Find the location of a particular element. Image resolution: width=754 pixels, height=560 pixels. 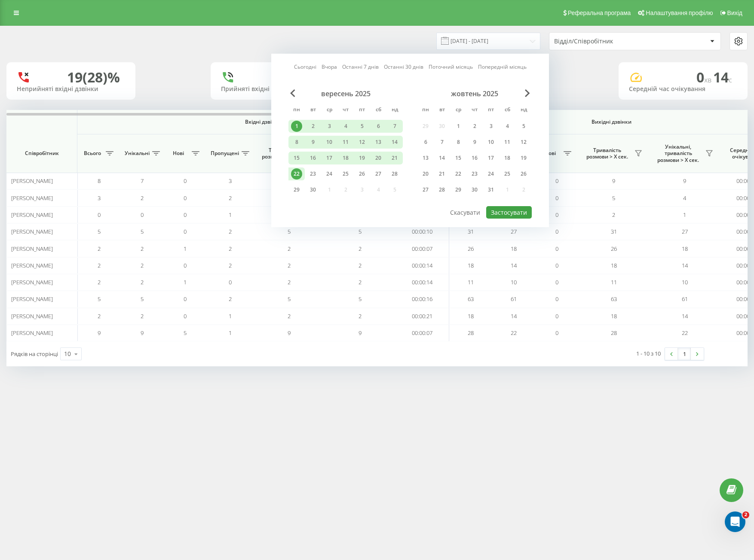

div: нд 19 жовт 2025 р. is located at coordinates (523, 158).